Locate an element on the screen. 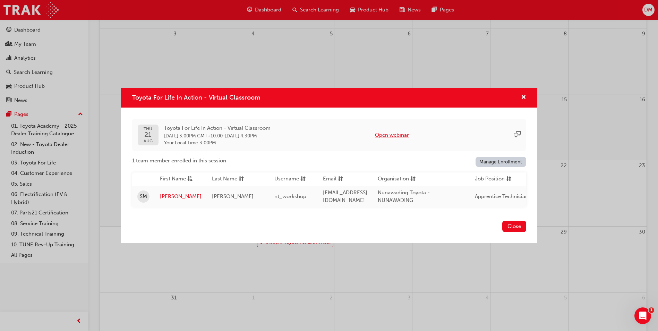  span: nt_workshop is located at coordinates (290, 196).